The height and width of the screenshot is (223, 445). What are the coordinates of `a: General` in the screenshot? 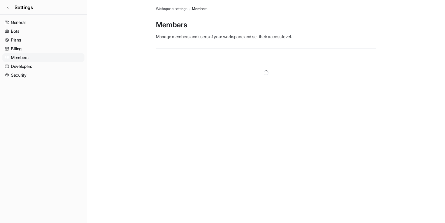 It's located at (43, 22).